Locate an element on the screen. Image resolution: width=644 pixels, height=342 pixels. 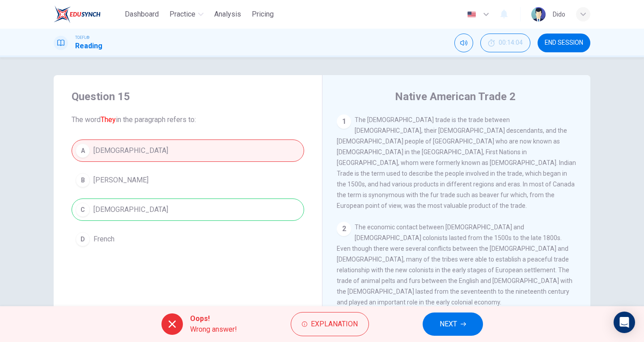
button: 00:14:04 is located at coordinates (505, 43).